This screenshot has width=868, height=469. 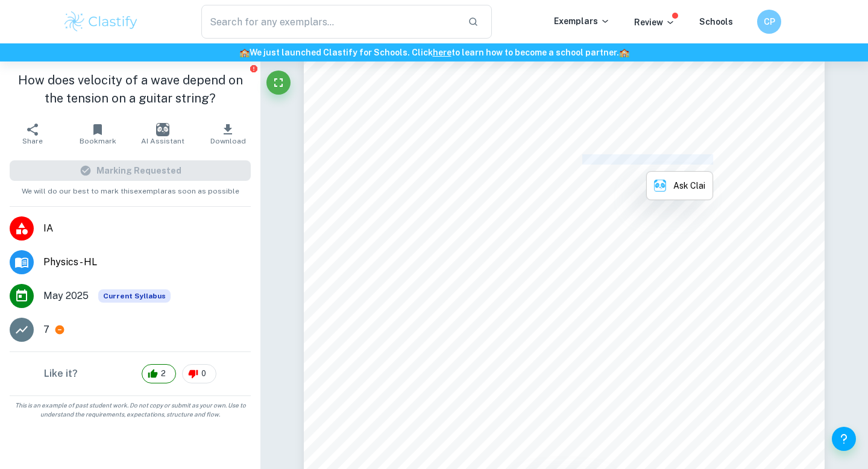 I want to click on p: 7, so click(x=46, y=329).